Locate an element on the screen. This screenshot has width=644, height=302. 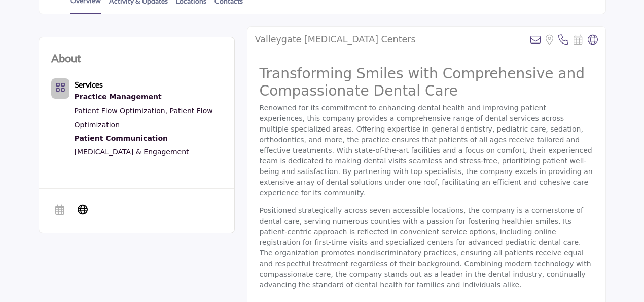
b: Services is located at coordinates (89, 84).